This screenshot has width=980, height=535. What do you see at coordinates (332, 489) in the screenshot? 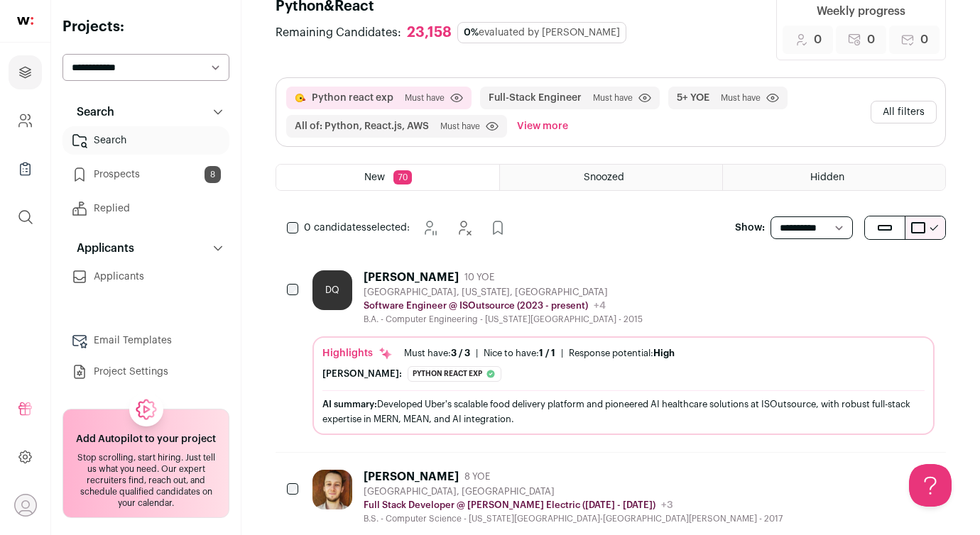
I see `img: 8b8ee5695e4532ad4059f4d8fe68f837fecd77bf9b83d3b8dbbde829a30dd46f.jpg` at bounding box center [332, 489].